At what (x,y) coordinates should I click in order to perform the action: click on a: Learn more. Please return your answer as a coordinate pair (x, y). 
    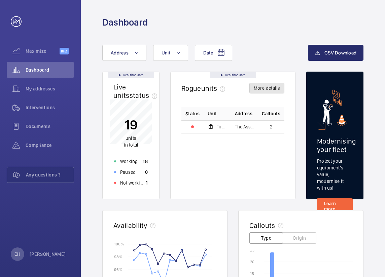
    Looking at the image, I should click on (335, 206).